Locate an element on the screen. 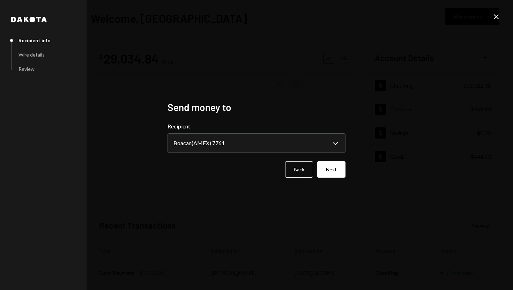 This screenshot has height=290, width=513. h2: Send money to is located at coordinates (256, 107).